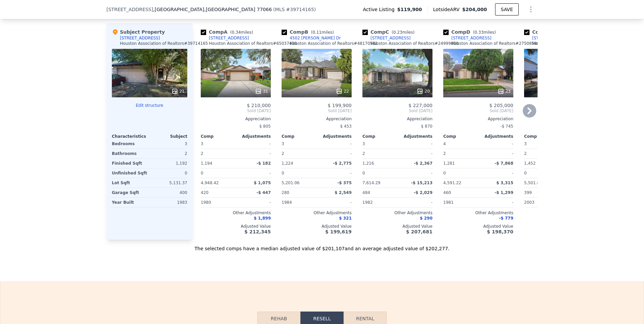 The height and width of the screenshot is (324, 644). I want to click on div: 20, so click(423, 91).